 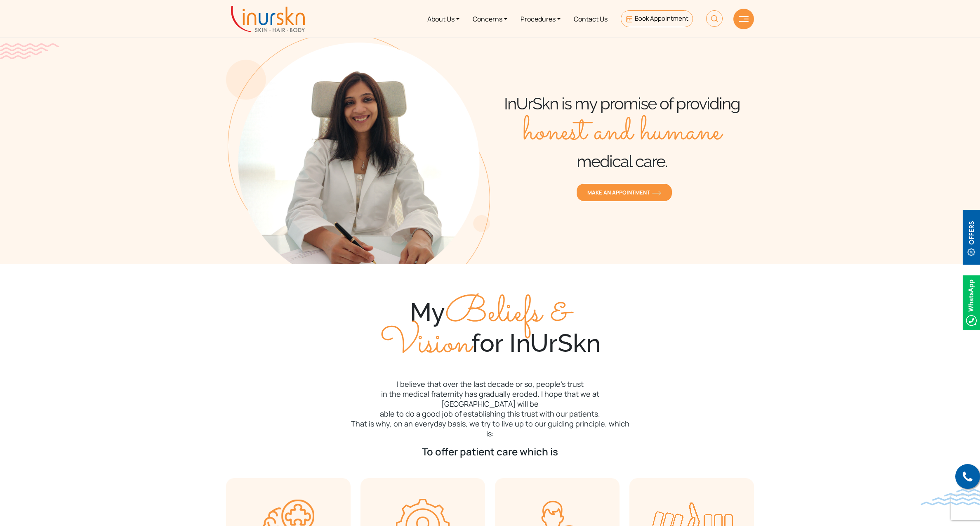 I want to click on a: Concerns, so click(x=490, y=18).